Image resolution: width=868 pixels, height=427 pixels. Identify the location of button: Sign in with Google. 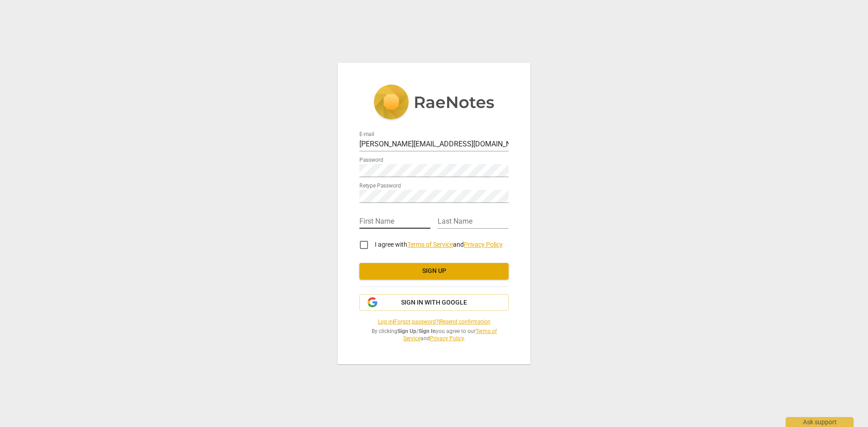
(434, 303).